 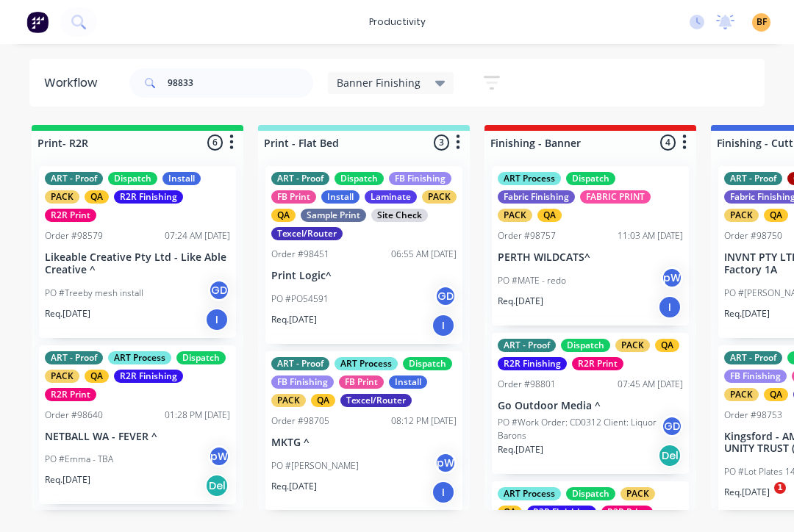 I want to click on div: Order #98750, so click(x=752, y=236).